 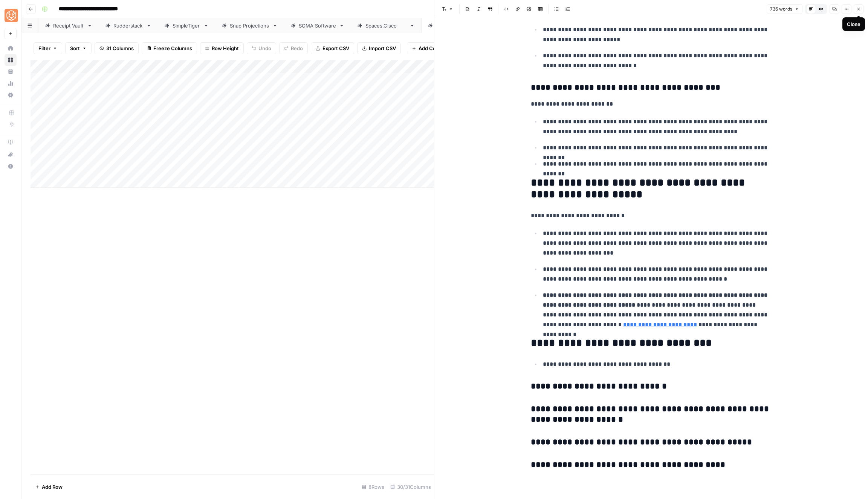 I want to click on span: 31 Columns, so click(x=120, y=48).